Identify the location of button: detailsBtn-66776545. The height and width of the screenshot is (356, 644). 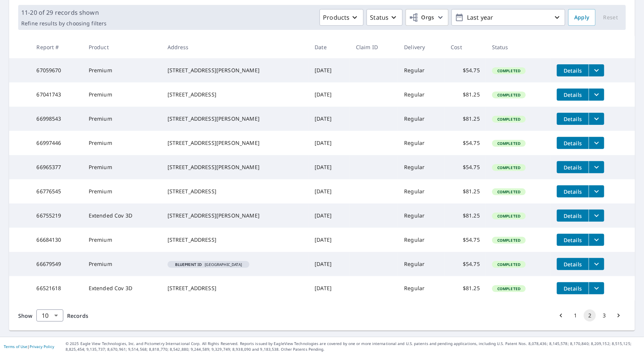
(573, 191).